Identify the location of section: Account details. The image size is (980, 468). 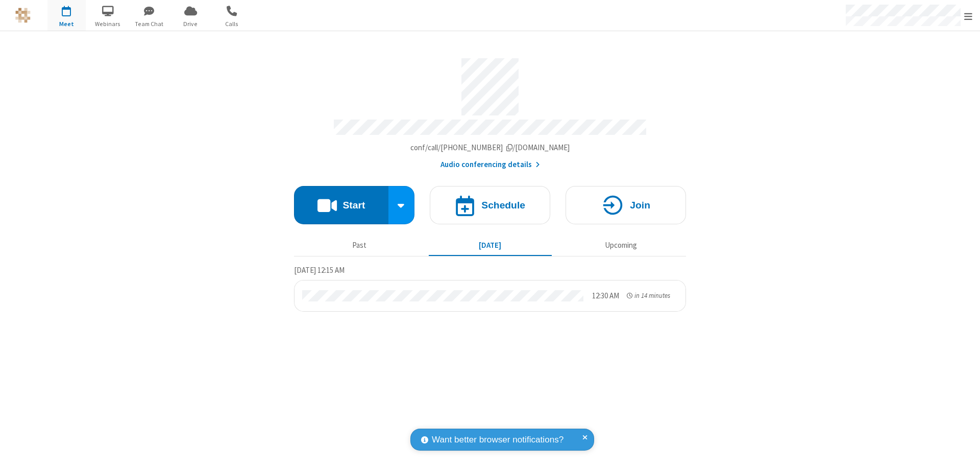
(490, 110).